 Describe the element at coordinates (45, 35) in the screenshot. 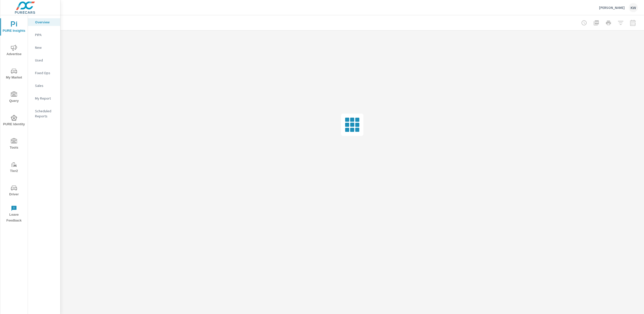

I see `p: PIPA` at that location.